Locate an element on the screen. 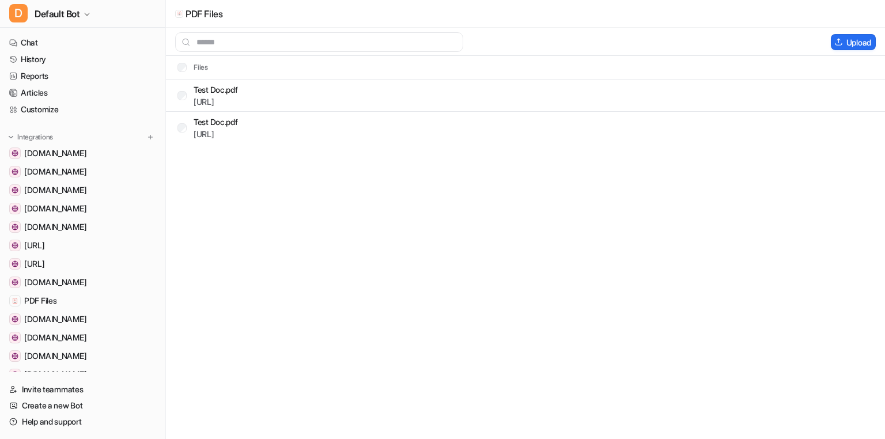 This screenshot has height=439, width=885. img: www.figma.com is located at coordinates (15, 172).